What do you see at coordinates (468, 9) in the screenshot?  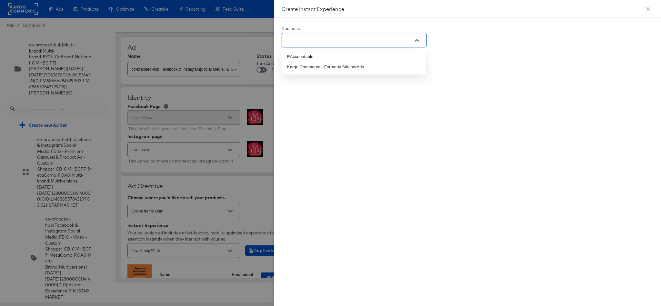 I see `div: Create Instant Experience` at bounding box center [468, 9].